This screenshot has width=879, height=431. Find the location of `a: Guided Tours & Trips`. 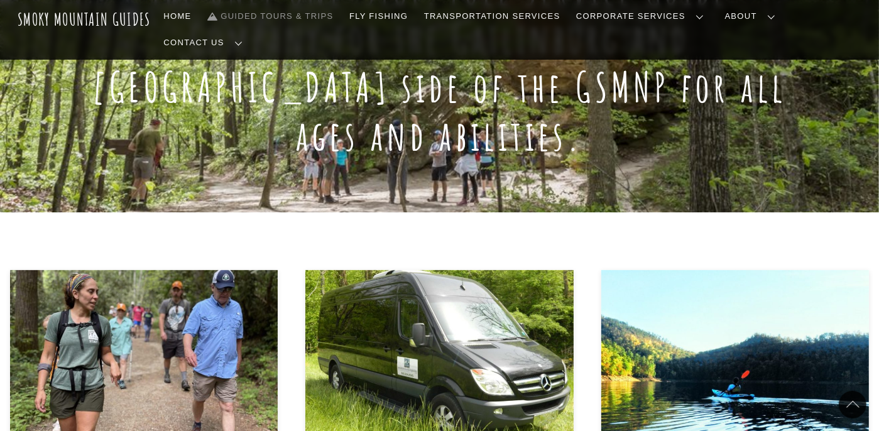

a: Guided Tours & Trips is located at coordinates (270, 16).